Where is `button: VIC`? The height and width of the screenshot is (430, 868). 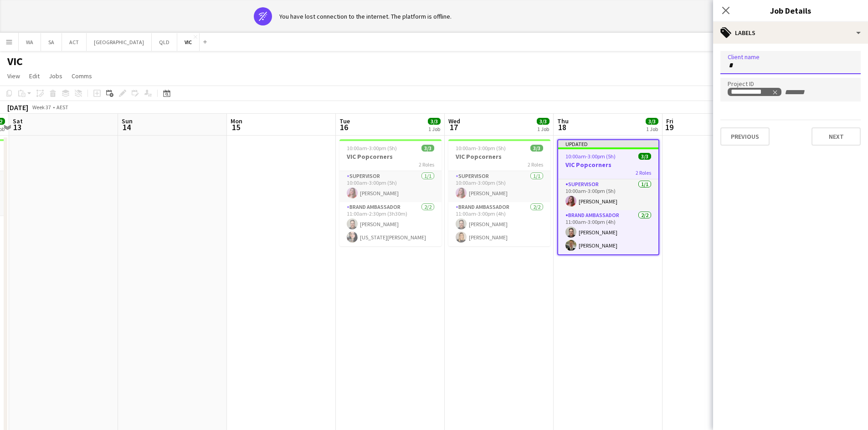
button: VIC is located at coordinates (188, 42).